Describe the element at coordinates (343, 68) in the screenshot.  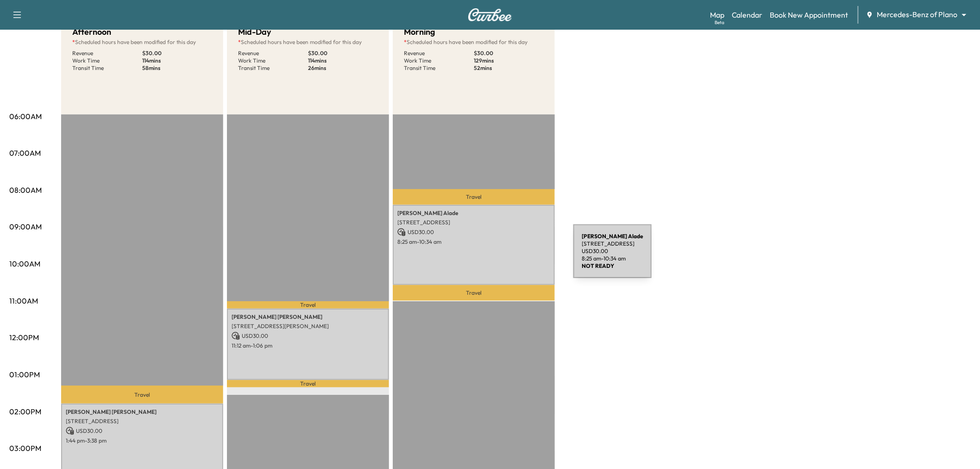
I see `p: 26 mins` at that location.